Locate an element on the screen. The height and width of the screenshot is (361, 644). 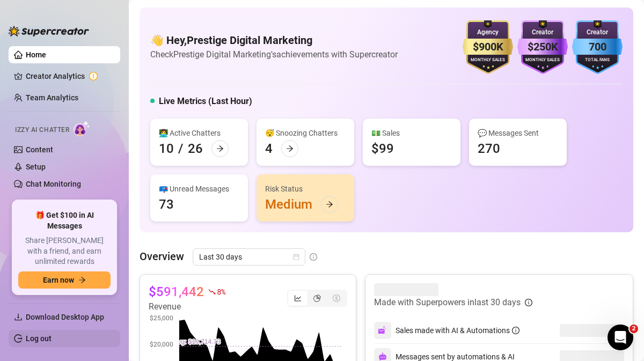
div: $900K is located at coordinates (488, 47).